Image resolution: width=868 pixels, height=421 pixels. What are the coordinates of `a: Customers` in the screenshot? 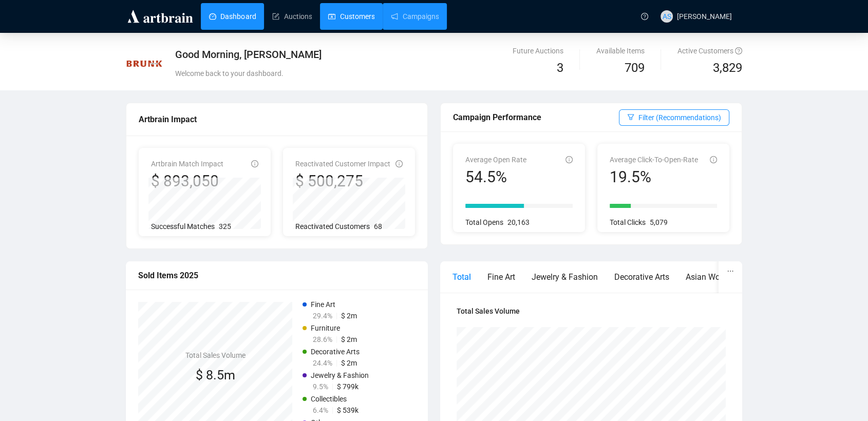 It's located at (351, 16).